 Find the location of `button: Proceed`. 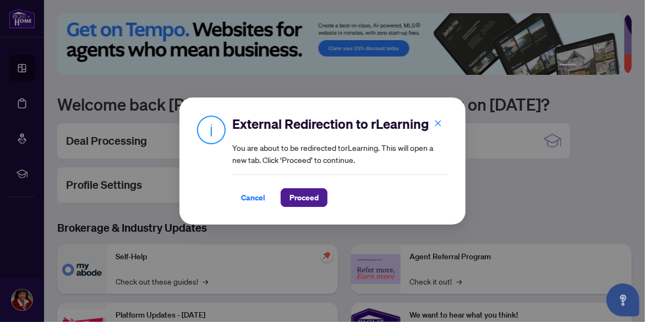

button: Proceed is located at coordinates (304, 197).